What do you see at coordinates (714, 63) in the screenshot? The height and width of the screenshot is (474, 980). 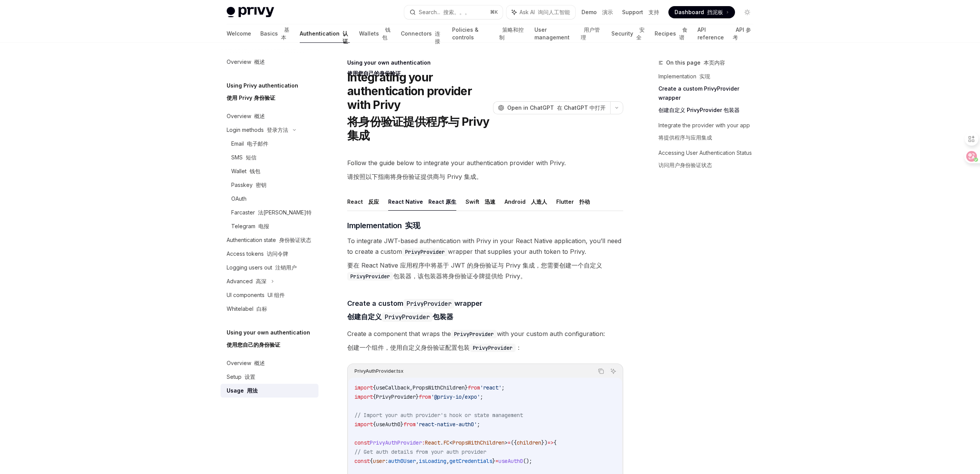 I see `font: 本页内容` at bounding box center [714, 63].